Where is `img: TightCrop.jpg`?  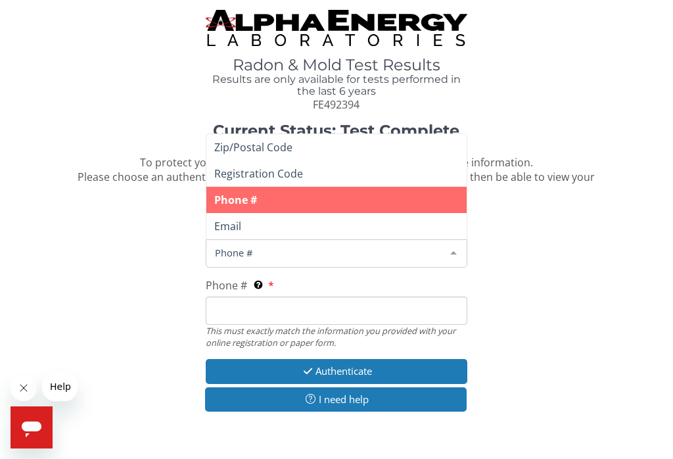 img: TightCrop.jpg is located at coordinates (337, 28).